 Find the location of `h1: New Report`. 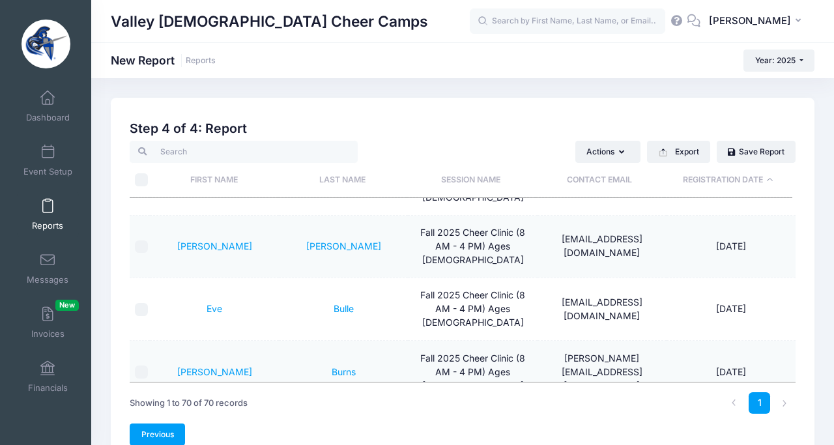

h1: New Report is located at coordinates (163, 60).